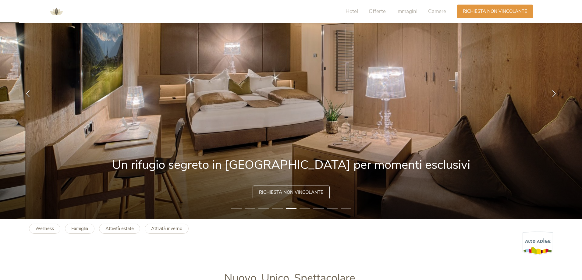  Describe the element at coordinates (377, 11) in the screenshot. I see `span: Offerte` at that location.